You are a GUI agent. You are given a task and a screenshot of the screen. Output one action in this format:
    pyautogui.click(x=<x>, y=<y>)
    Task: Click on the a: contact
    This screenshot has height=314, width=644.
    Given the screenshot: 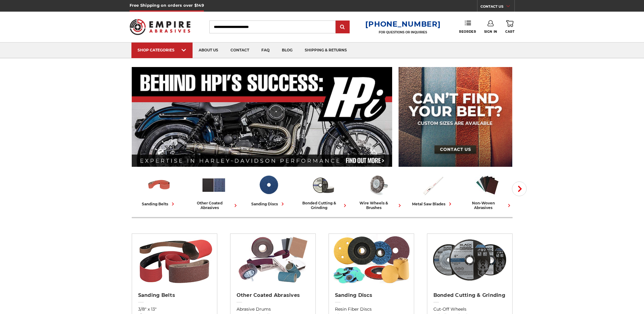 What is the action you would take?
    pyautogui.click(x=240, y=50)
    